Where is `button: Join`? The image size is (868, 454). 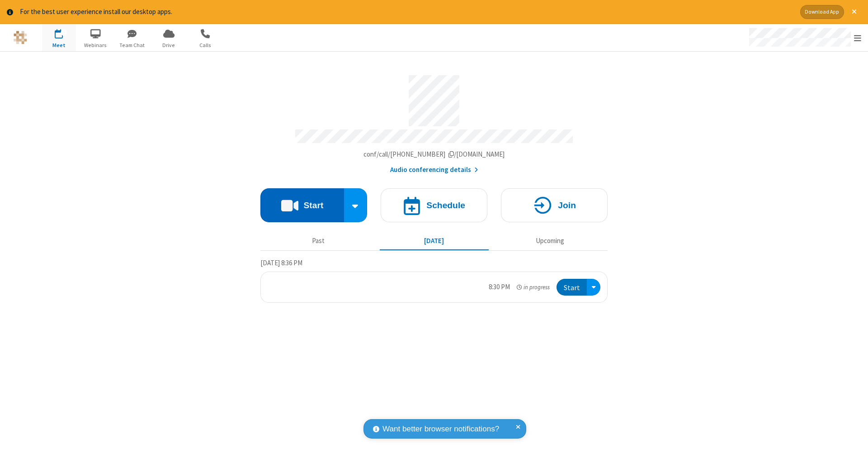 button: Join is located at coordinates (554, 205).